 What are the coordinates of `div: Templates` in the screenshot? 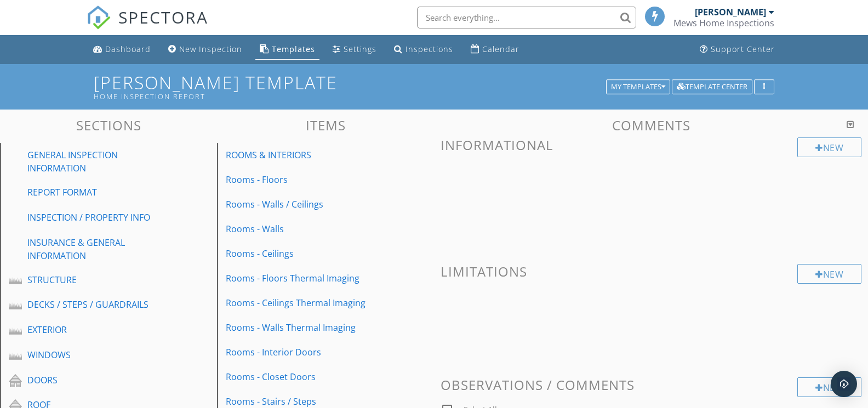 It's located at (293, 49).